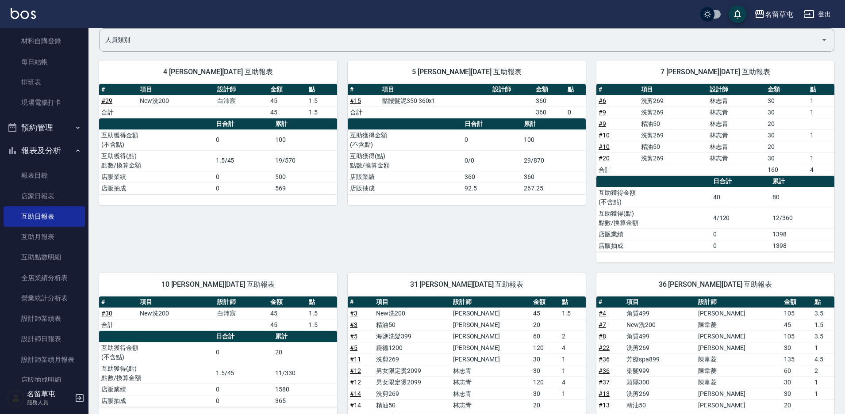 The height and width of the screenshot is (414, 845). I want to click on a: #13, so click(604, 406).